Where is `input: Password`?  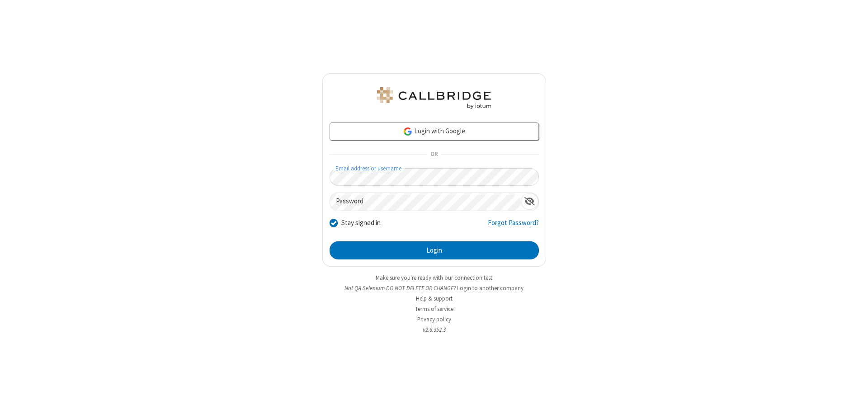 input: Password is located at coordinates (425, 202).